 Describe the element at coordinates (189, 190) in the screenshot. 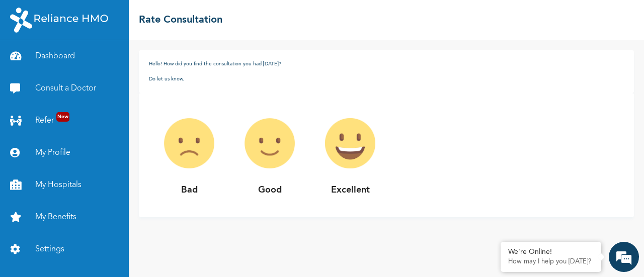

I see `p: Bad` at that location.